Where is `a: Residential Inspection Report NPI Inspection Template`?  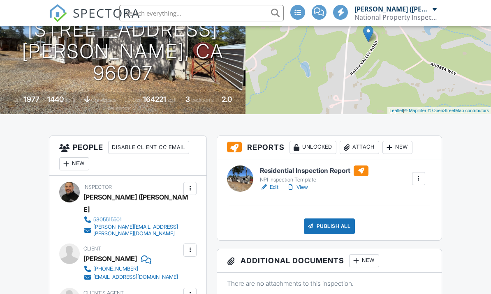 a: Residential Inspection Report NPI Inspection Template is located at coordinates (314, 175).